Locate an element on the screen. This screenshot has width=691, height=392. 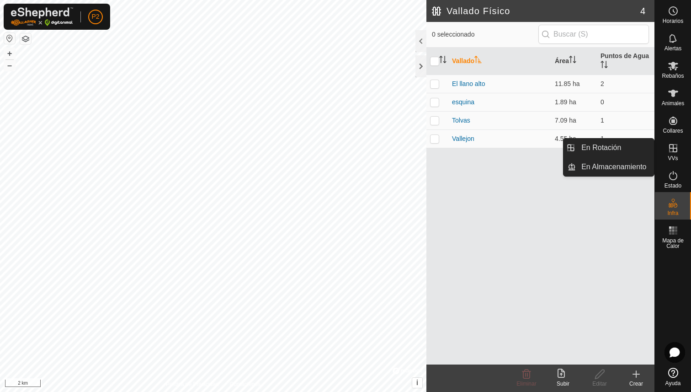
td: 1.89 ha is located at coordinates (574, 102).